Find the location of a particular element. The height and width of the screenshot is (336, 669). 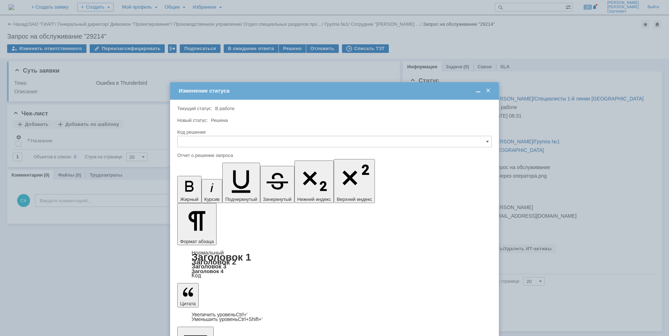

button: Цитата is located at coordinates (188, 295).